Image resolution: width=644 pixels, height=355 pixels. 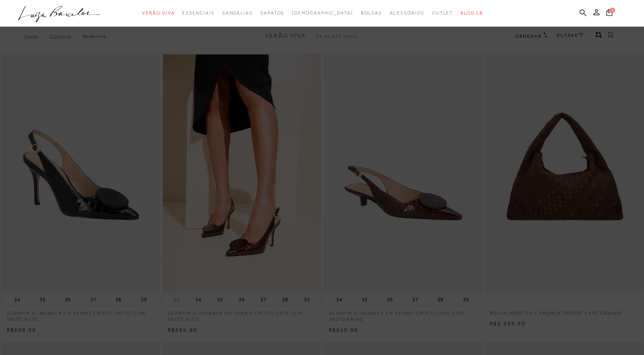 What do you see at coordinates (612, 10) in the screenshot?
I see `span: 0` at bounding box center [612, 10].